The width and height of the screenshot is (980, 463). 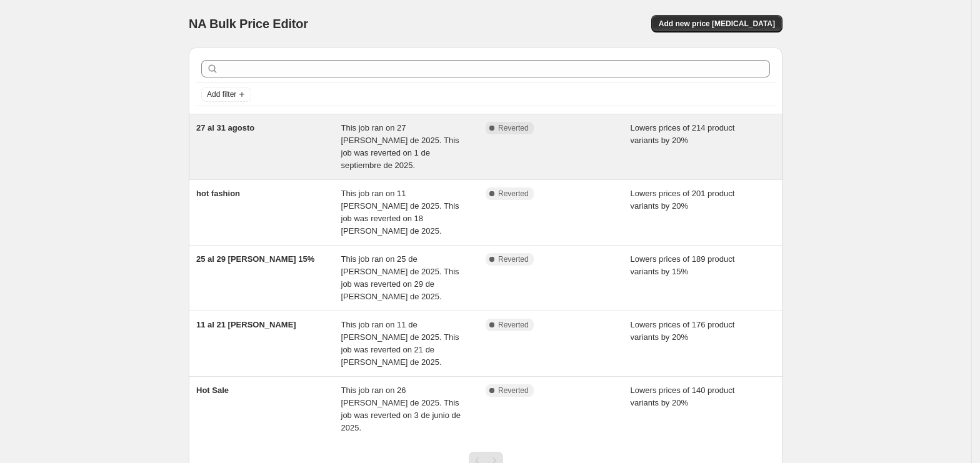 What do you see at coordinates (248, 24) in the screenshot?
I see `span: NA Bulk Price Editor` at bounding box center [248, 24].